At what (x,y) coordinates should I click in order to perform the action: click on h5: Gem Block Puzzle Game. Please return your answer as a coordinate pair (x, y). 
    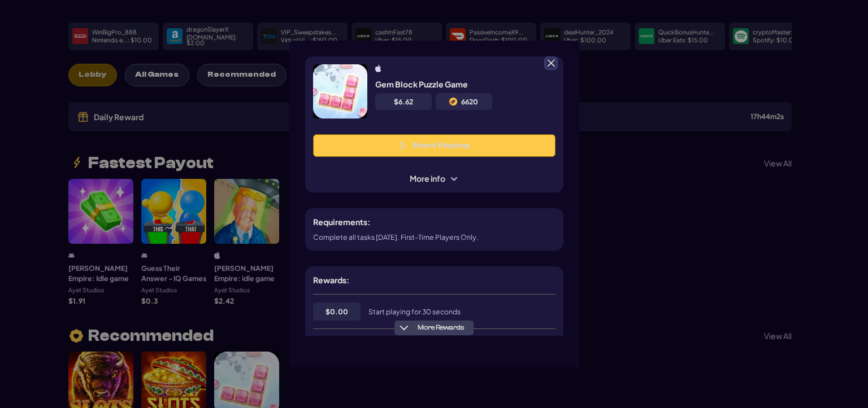
    Looking at the image, I should click on (421, 84).